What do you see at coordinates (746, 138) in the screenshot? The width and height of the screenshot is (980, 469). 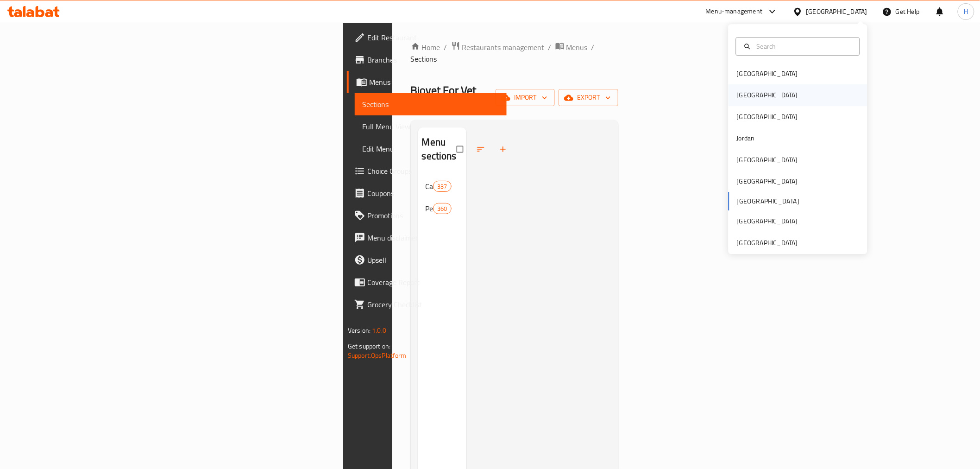 I see `div: Jordan` at bounding box center [746, 138].